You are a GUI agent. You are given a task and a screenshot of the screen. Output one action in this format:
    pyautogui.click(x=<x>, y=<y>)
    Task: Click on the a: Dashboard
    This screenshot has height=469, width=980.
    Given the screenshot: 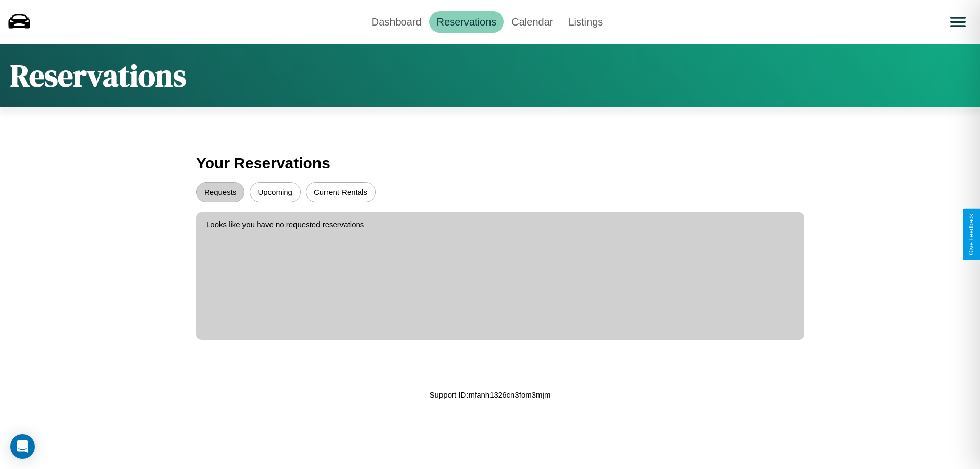 What is the action you would take?
    pyautogui.click(x=396, y=22)
    